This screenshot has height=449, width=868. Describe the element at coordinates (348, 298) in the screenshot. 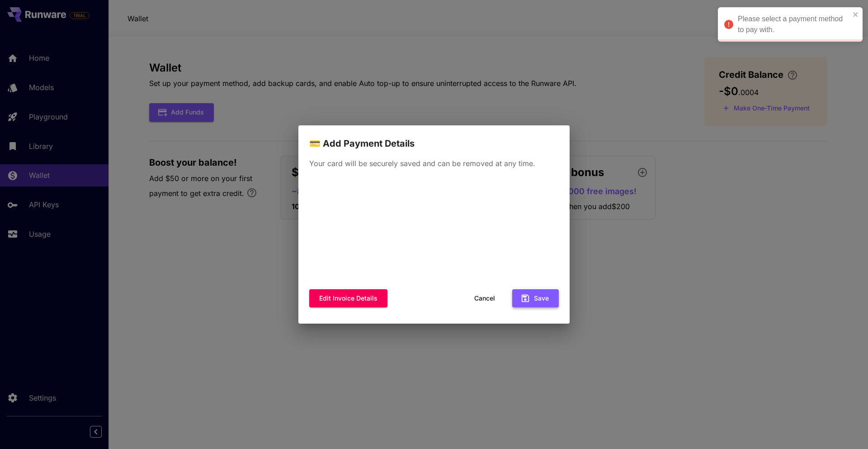

I see `button: Edit invoice details` at that location.